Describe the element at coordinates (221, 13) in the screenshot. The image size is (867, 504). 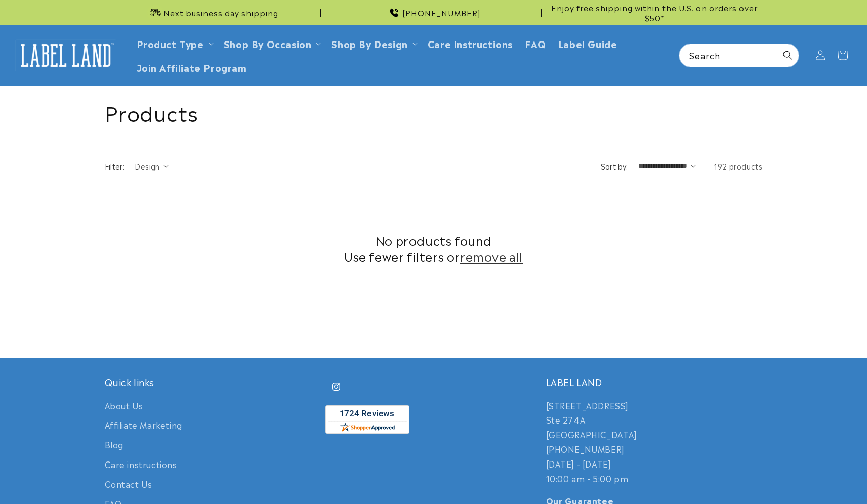
I see `span: Next business day shipping` at that location.